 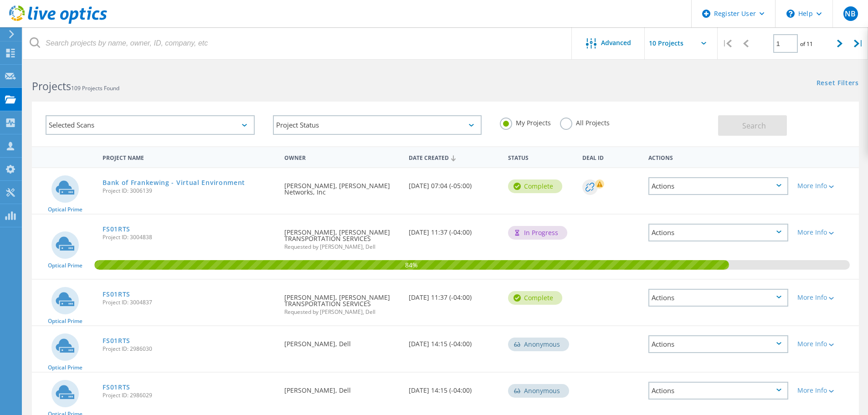 I want to click on span: 84%, so click(x=411, y=264).